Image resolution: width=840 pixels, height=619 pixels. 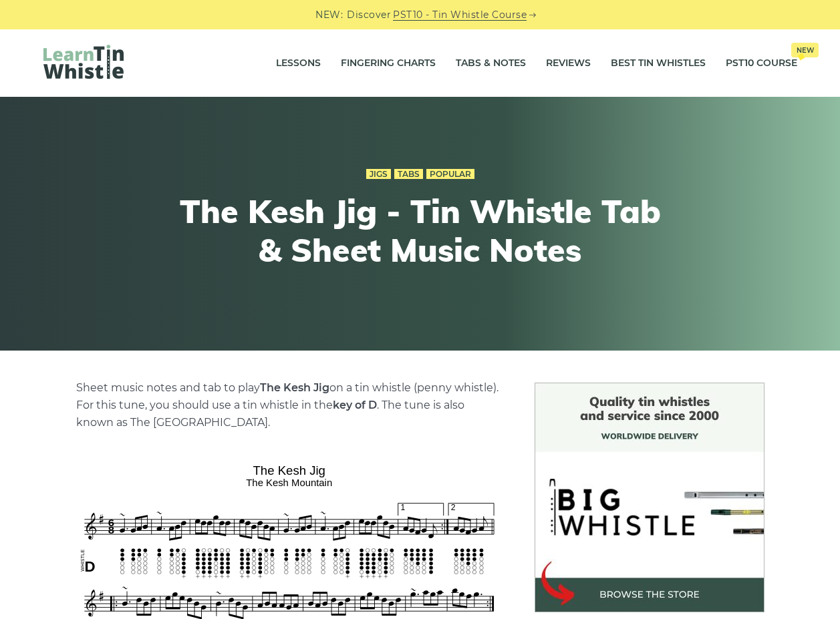 I want to click on img: BigWhistle Tin Whistle Store, so click(x=649, y=498).